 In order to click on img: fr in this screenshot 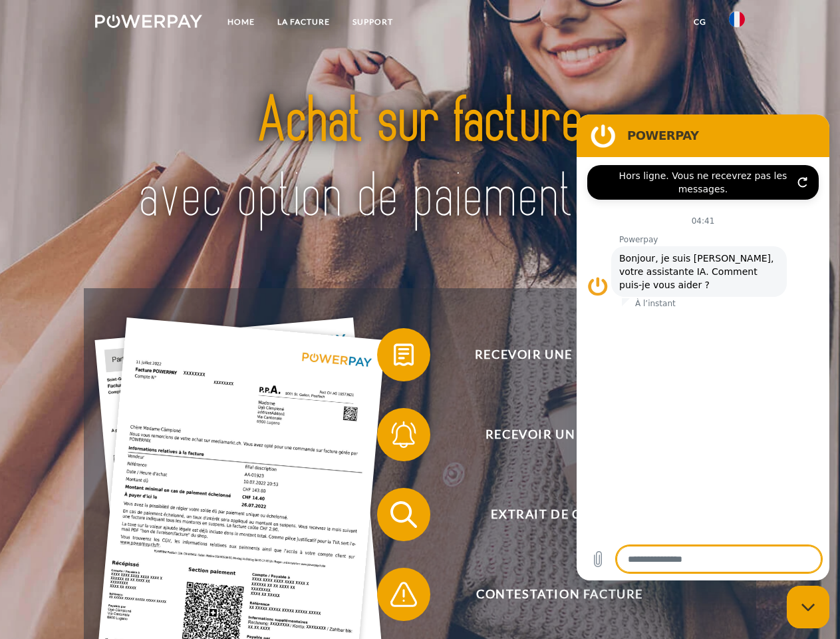, I will do `click(737, 19)`.